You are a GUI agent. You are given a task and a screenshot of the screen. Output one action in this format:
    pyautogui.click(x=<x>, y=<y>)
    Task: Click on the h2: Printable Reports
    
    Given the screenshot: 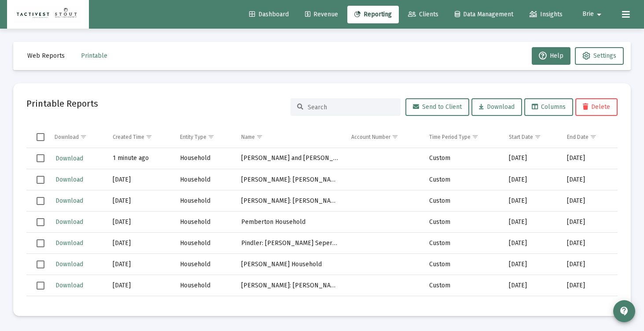 What is the action you would take?
    pyautogui.click(x=62, y=104)
    